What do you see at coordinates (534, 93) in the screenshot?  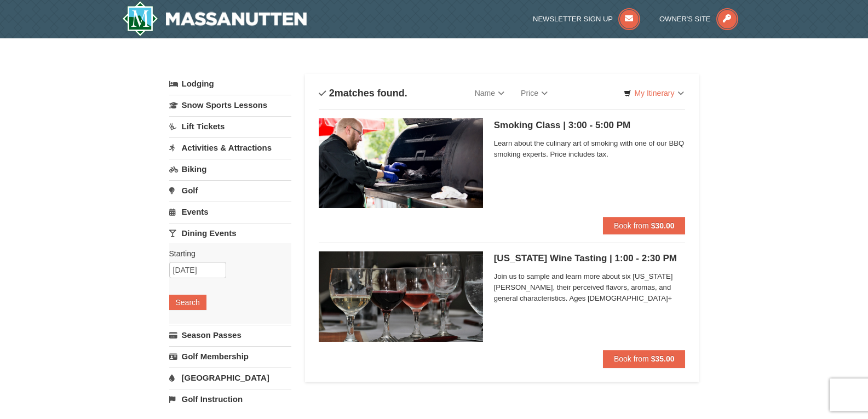 I see `a: Price` at bounding box center [534, 93].